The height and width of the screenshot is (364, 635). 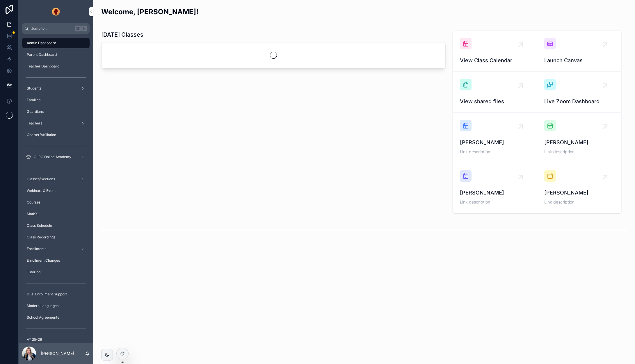 What do you see at coordinates (34, 88) in the screenshot?
I see `span: Students` at bounding box center [34, 88].